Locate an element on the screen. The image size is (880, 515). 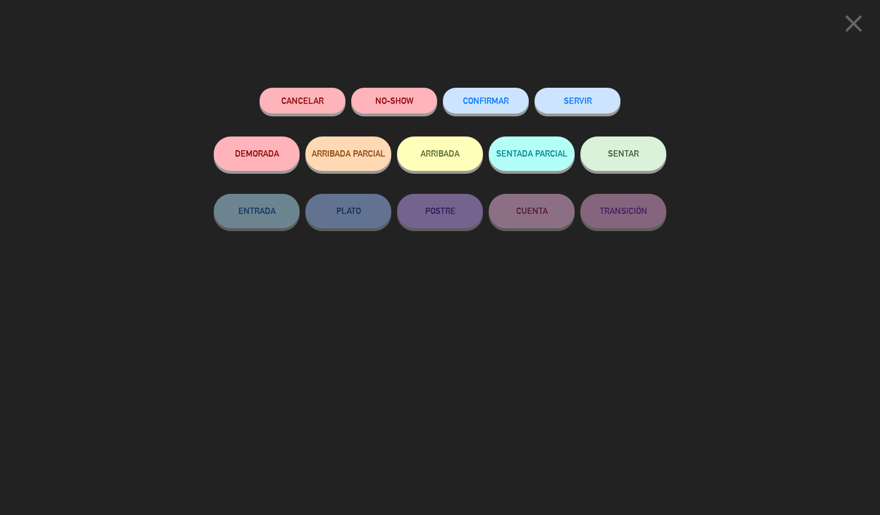
span: SENTAR is located at coordinates (623, 153).